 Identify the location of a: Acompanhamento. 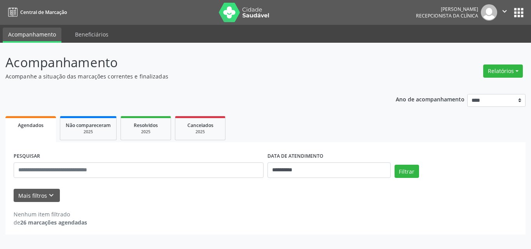
(32, 35).